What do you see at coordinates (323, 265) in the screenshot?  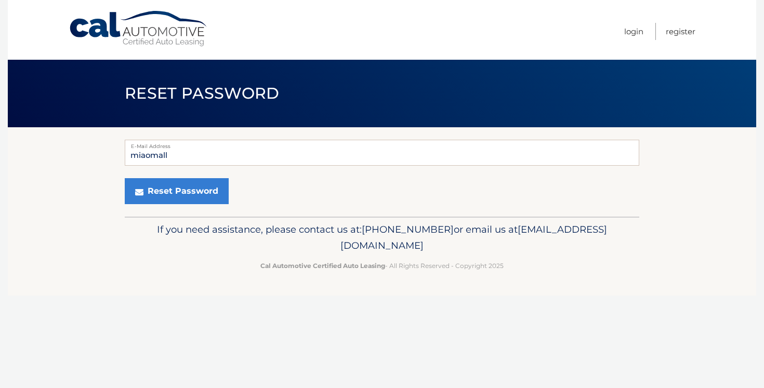 I see `strong: Cal Automotive Certified Auto Leasing` at bounding box center [323, 265].